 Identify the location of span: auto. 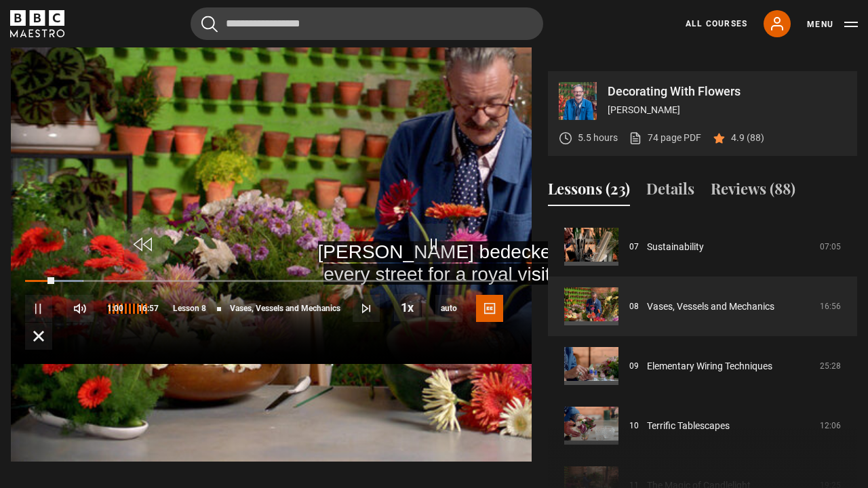
(449, 308).